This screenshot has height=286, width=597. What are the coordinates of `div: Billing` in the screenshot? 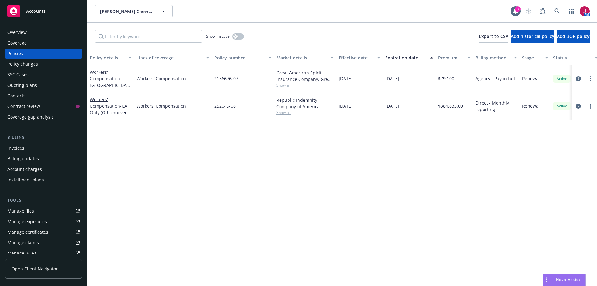 It's located at (44, 138).